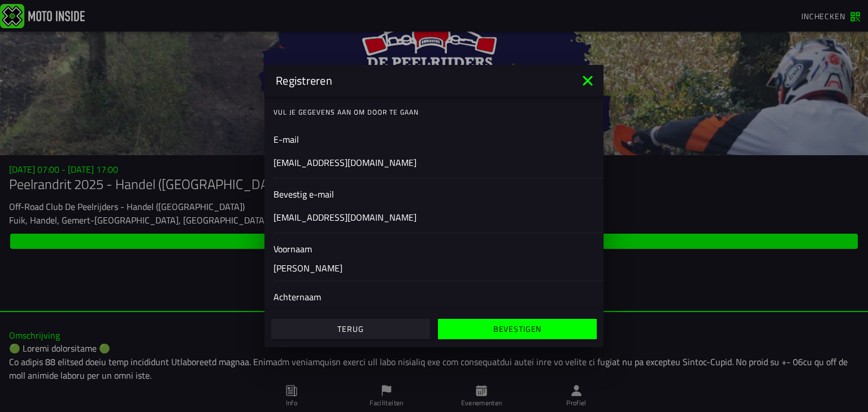 This screenshot has height=412, width=868. What do you see at coordinates (422, 80) in the screenshot?
I see `ion-title: Registreren` at bounding box center [422, 80].